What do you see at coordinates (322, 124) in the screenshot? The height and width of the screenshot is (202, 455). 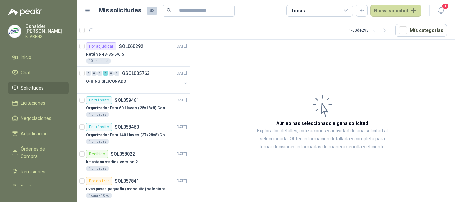 I see `h3: Aún no has seleccionado niguna solicitud` at bounding box center [322, 124].